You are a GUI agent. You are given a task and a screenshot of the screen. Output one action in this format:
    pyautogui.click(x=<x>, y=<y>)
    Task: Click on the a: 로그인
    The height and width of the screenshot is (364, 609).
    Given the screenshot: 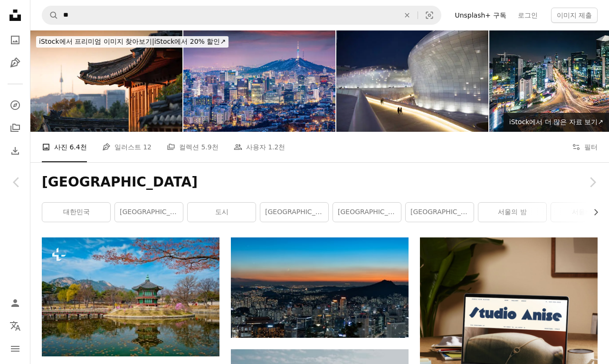 What is the action you would take?
    pyautogui.click(x=528, y=16)
    